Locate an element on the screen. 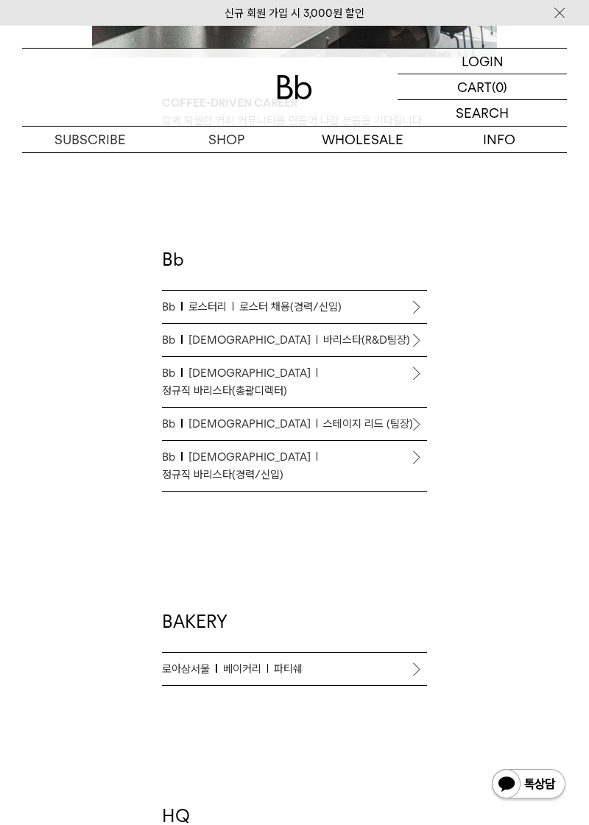  p: WHOLESALE is located at coordinates (362, 139).